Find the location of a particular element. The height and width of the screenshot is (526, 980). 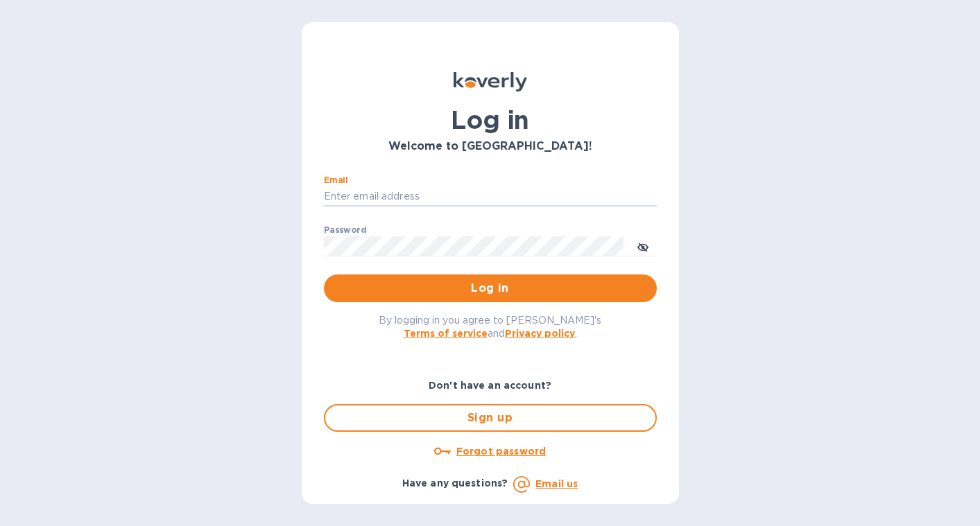

h1: Log in is located at coordinates (491, 120).